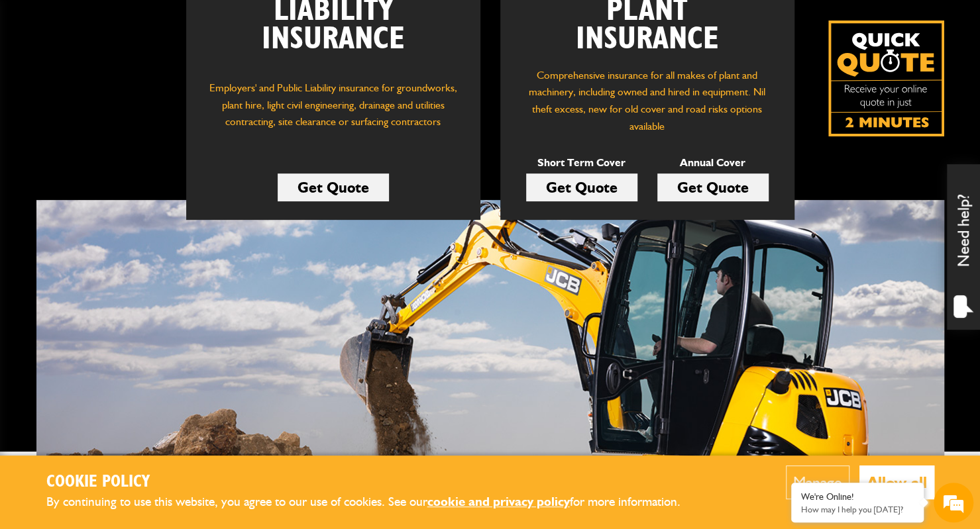  Describe the element at coordinates (886, 78) in the screenshot. I see `a: Get your insurance quote isn just 2-minutes` at that location.